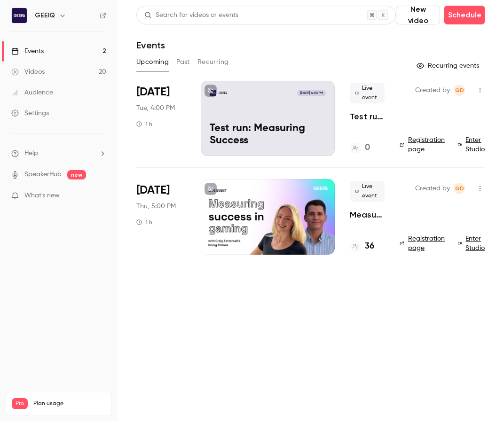 The width and height of the screenshot is (504, 421). Describe the element at coordinates (418, 15) in the screenshot. I see `button: New video` at that location.